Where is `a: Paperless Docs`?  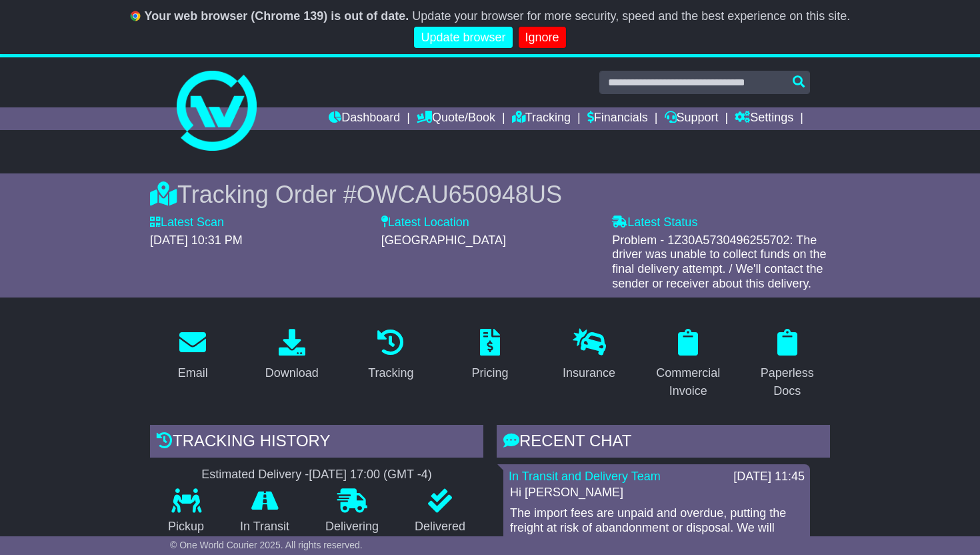
a: Paperless Docs is located at coordinates (786, 364).